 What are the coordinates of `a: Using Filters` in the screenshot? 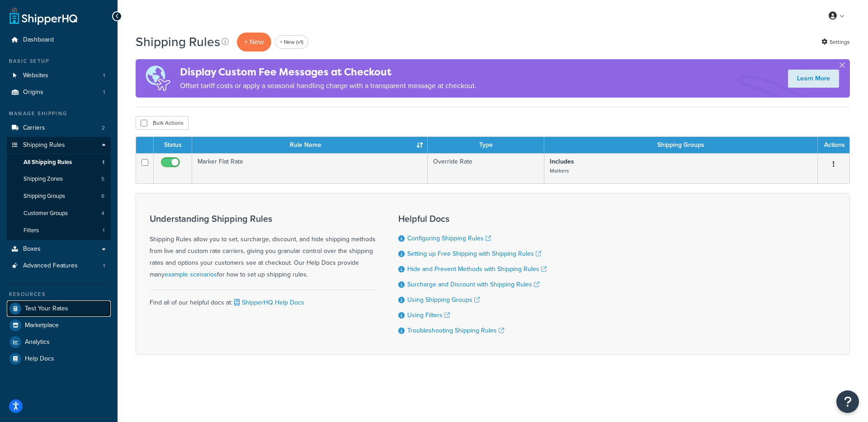 It's located at (429, 315).